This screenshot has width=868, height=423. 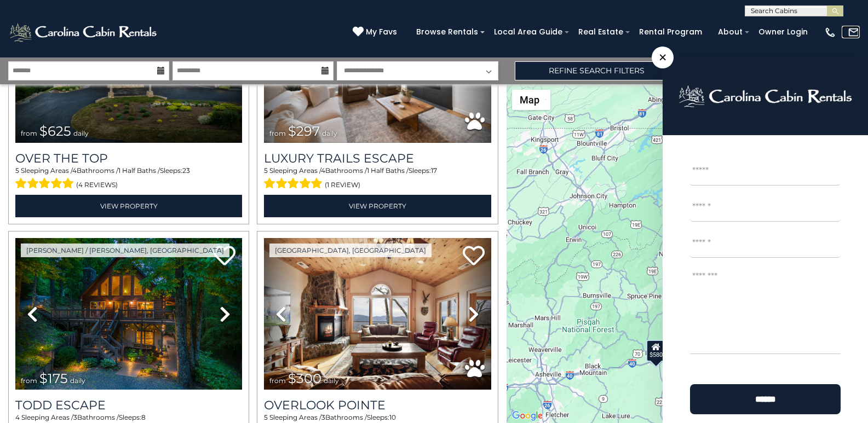 I want to click on span: (4 reviews), so click(x=97, y=185).